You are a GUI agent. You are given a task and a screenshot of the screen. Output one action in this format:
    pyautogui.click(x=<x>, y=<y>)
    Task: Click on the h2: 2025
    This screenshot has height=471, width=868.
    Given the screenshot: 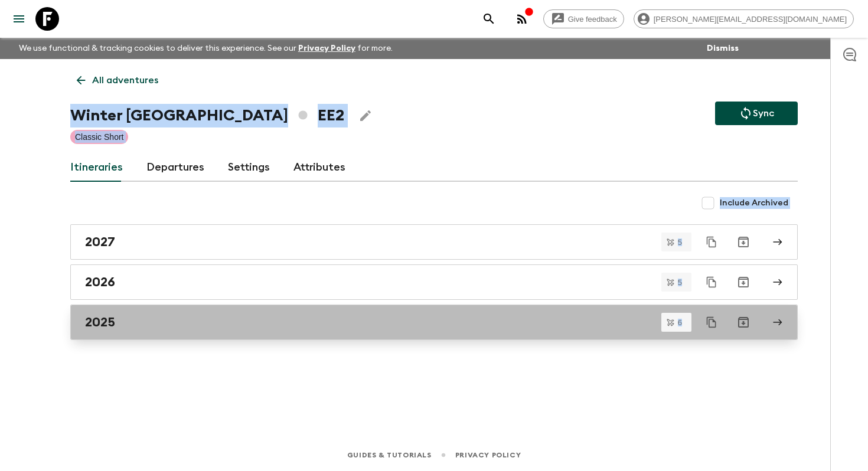 What is the action you would take?
    pyautogui.click(x=100, y=322)
    